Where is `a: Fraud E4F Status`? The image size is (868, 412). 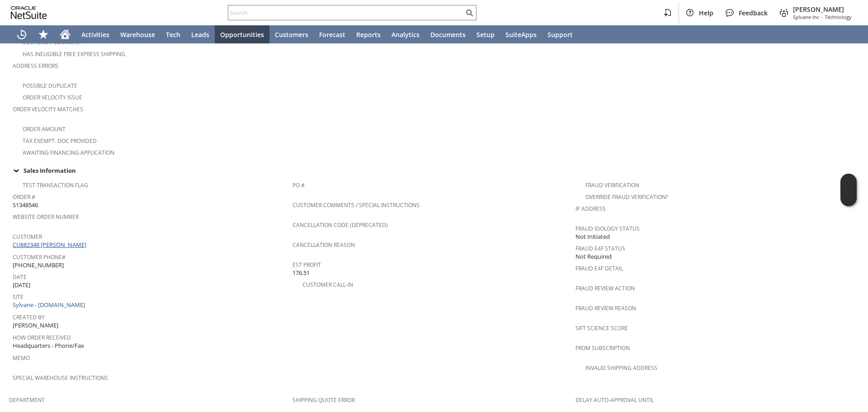
a: Fraud E4F Status is located at coordinates (600, 248).